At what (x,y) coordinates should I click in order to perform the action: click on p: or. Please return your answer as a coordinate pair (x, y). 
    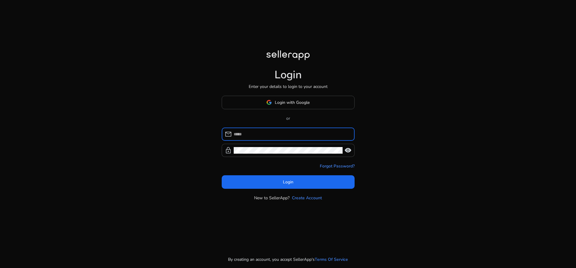
    Looking at the image, I should click on (288, 118).